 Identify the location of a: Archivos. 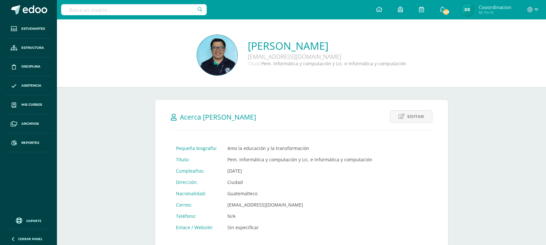
(28, 124).